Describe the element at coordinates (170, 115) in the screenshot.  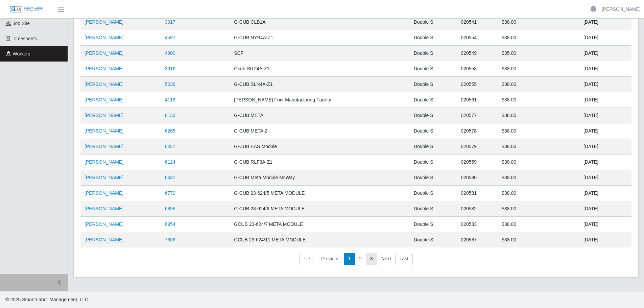
I see `a: 6133` at that location.